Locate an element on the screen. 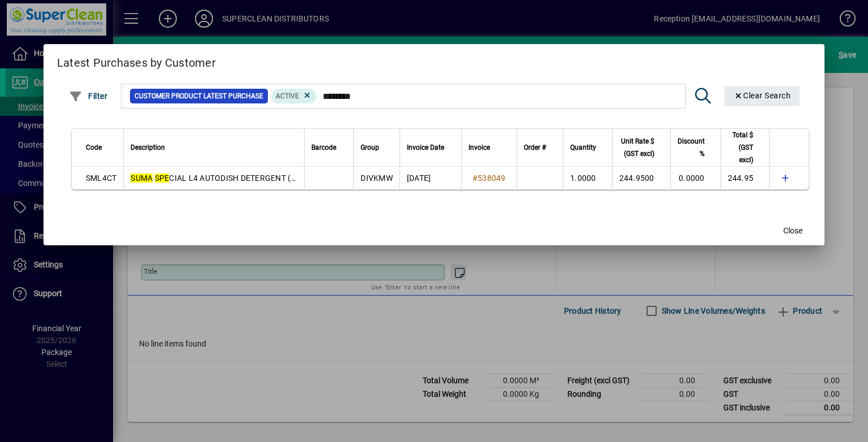 The image size is (868, 442). span: Clear Search is located at coordinates (762, 96).